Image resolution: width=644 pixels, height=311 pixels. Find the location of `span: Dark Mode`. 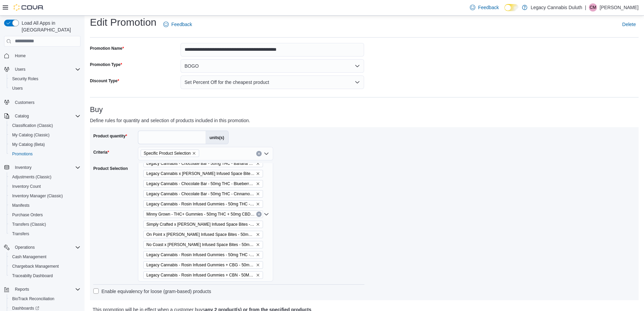

span: Dark Mode is located at coordinates (504, 11).